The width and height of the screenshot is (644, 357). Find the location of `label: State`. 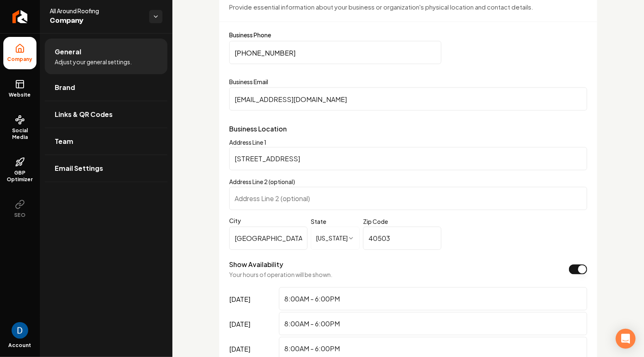

label: State is located at coordinates (318, 222).